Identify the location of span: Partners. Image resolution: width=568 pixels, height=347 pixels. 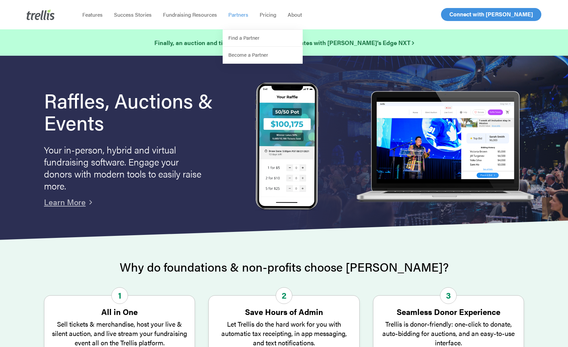
(238, 14).